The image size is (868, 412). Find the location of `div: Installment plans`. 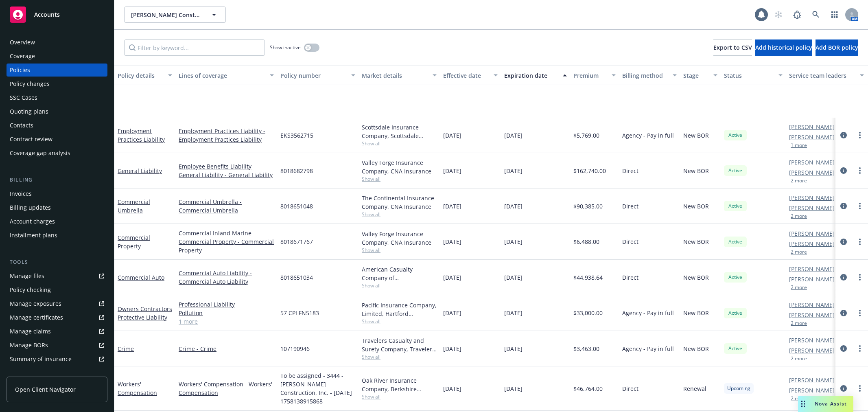

div: Installment plans is located at coordinates (33, 236).